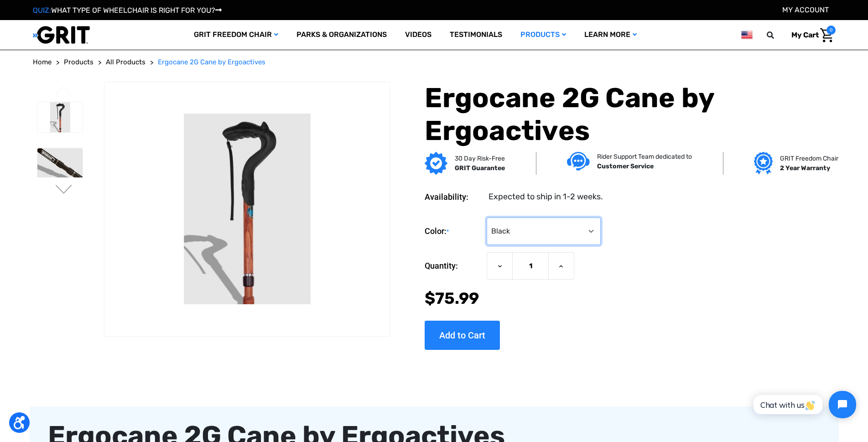  I want to click on strong: 2 Year Warranty, so click(805, 168).